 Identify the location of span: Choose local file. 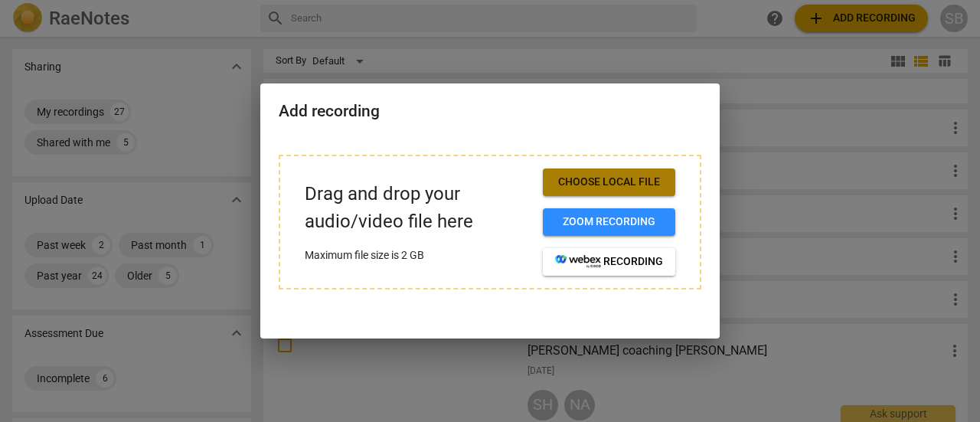
(609, 182).